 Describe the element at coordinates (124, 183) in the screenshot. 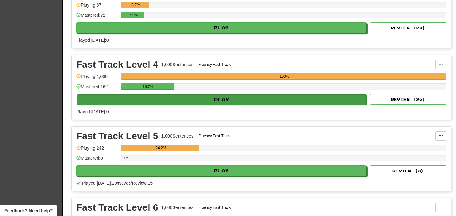

I see `span: New: 5` at that location.